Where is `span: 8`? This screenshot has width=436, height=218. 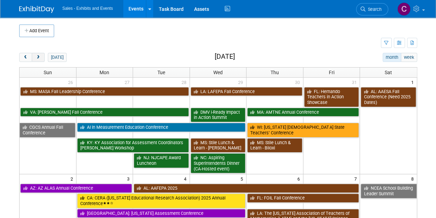
span: 8 is located at coordinates (414, 178).